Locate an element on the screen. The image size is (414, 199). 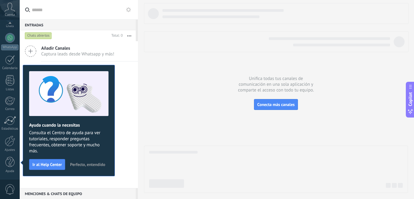
div: Listas is located at coordinates (10, 89).